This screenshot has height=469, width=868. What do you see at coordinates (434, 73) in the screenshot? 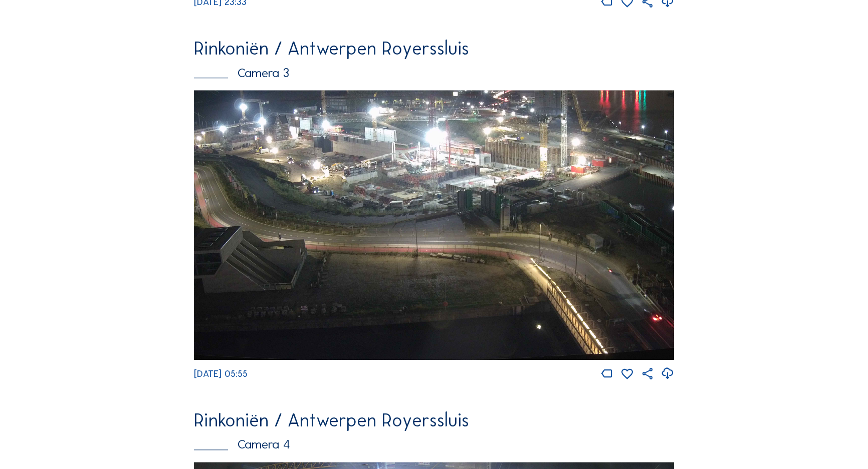
I see `div: Camera 3` at bounding box center [434, 73].